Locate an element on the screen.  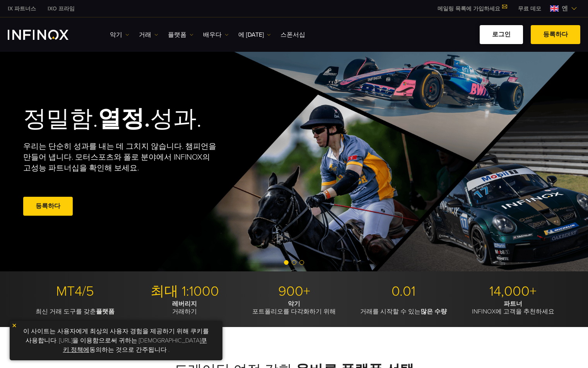
font: MT4/5 is located at coordinates (75, 291).